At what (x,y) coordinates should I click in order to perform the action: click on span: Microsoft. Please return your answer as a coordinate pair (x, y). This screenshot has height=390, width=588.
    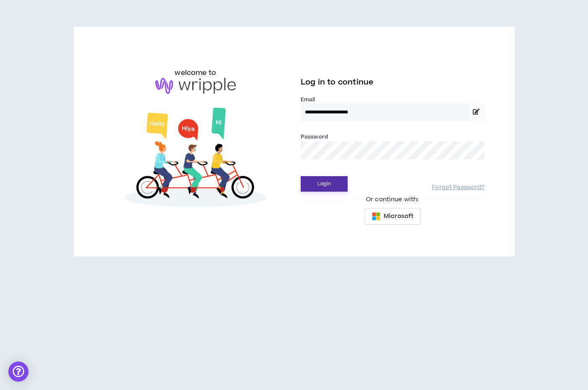
    Looking at the image, I should click on (398, 217).